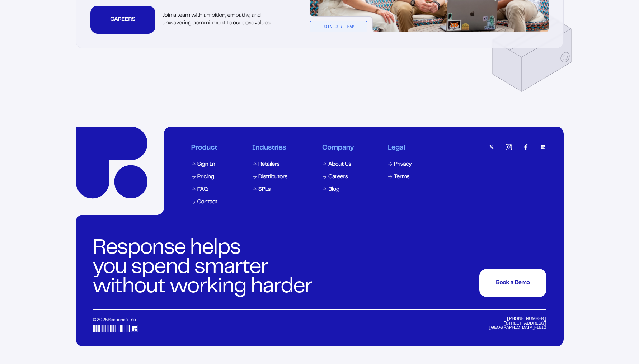 The image size is (639, 364). What do you see at coordinates (206, 177) in the screenshot?
I see `div: Pricing` at bounding box center [206, 177].